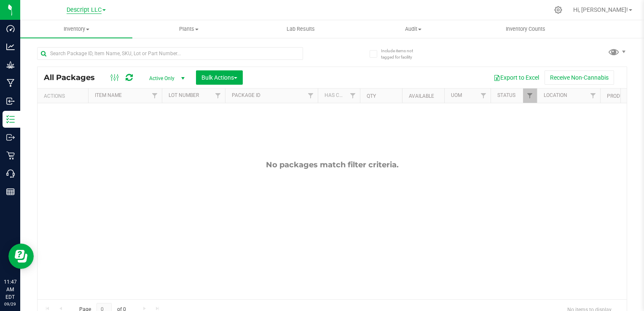 The width and height of the screenshot is (644, 311). Describe the element at coordinates (219, 77) in the screenshot. I see `span: Bulk Actions` at that location.